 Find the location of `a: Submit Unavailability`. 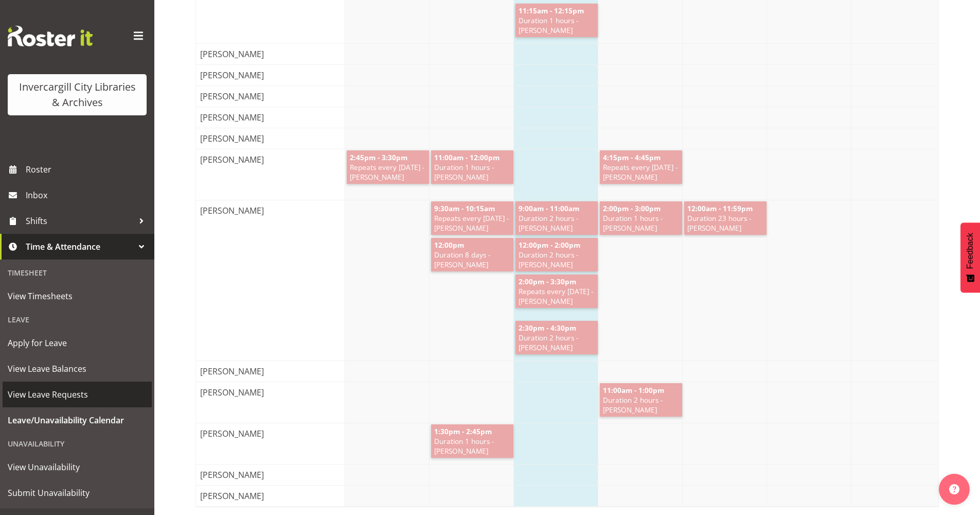

a: Submit Unavailability is located at coordinates (77, 492).